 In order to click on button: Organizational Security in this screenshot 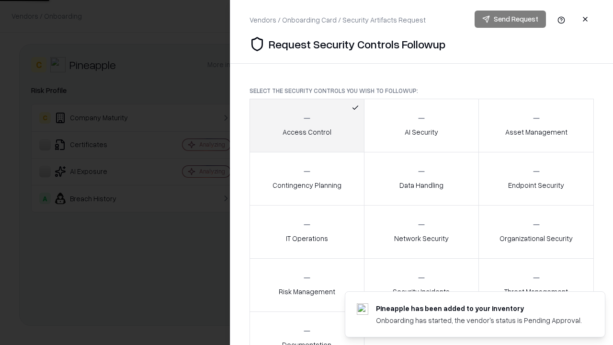, I will do `click(536, 232)`.